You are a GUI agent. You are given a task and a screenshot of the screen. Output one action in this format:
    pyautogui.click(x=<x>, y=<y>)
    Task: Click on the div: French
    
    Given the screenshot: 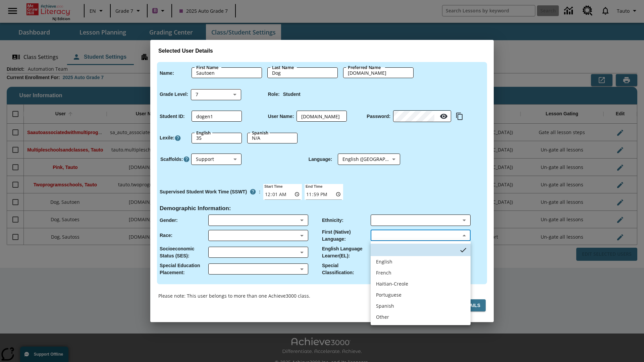 What is the action you would take?
    pyautogui.click(x=384, y=273)
    